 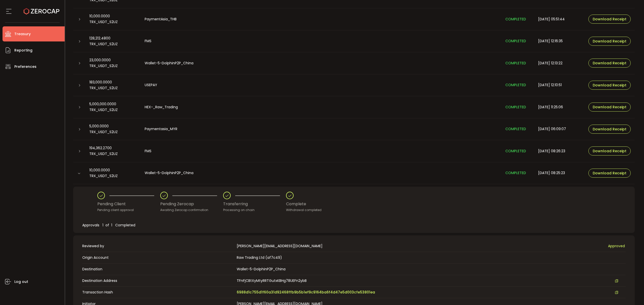 What do you see at coordinates (113, 41) in the screenshot?
I see `div: 128,212.4800 TRX_USDT_S2UZ` at bounding box center [113, 41].